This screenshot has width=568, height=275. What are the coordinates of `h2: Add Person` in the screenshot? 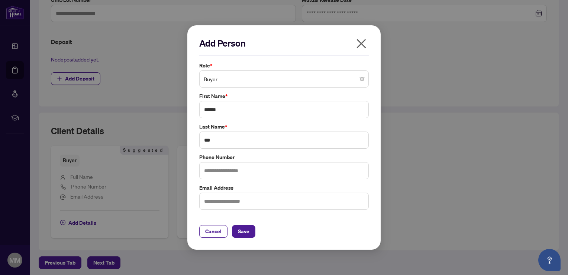 It's located at (284, 43).